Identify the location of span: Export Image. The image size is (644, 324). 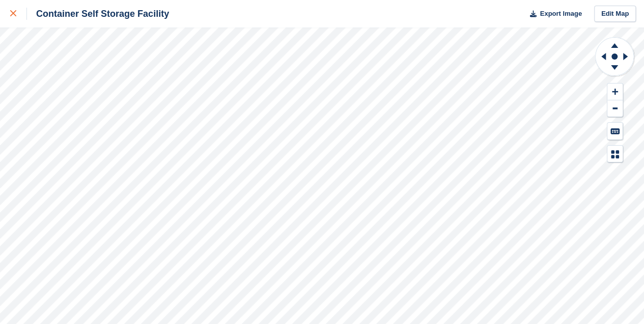
(561, 14).